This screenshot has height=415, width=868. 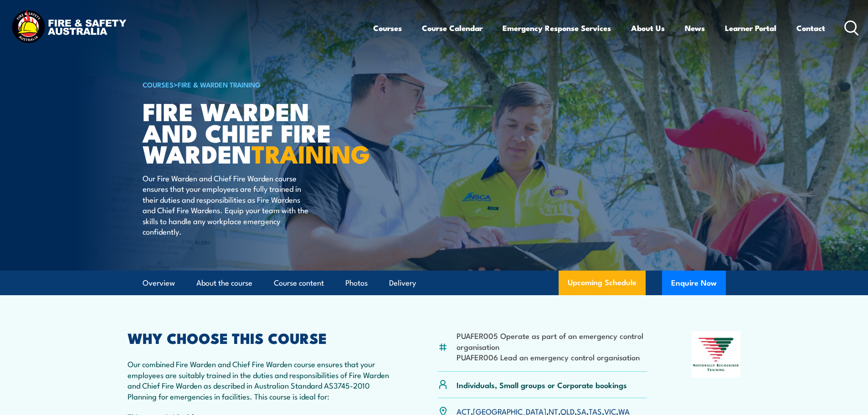 What do you see at coordinates (717, 354) in the screenshot?
I see `img: Nationally Recognised Training logo.` at bounding box center [717, 354].